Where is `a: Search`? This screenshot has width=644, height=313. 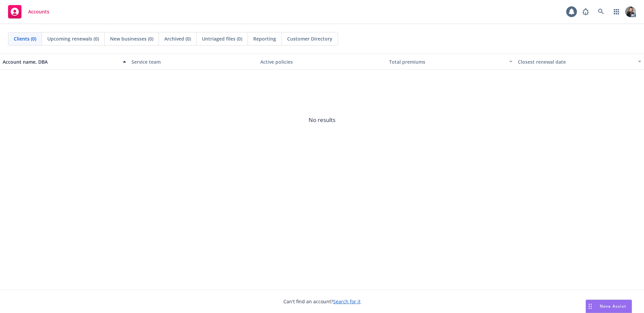
a: Search is located at coordinates (601, 12).